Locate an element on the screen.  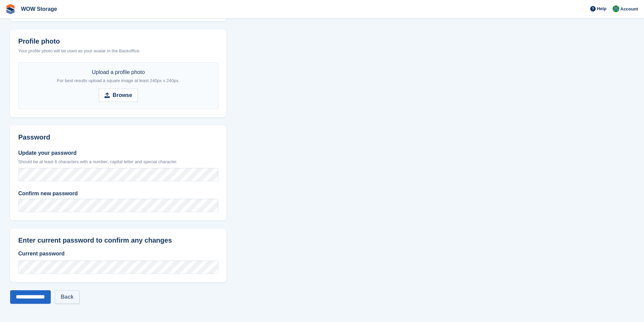
span: Help is located at coordinates (602, 9).